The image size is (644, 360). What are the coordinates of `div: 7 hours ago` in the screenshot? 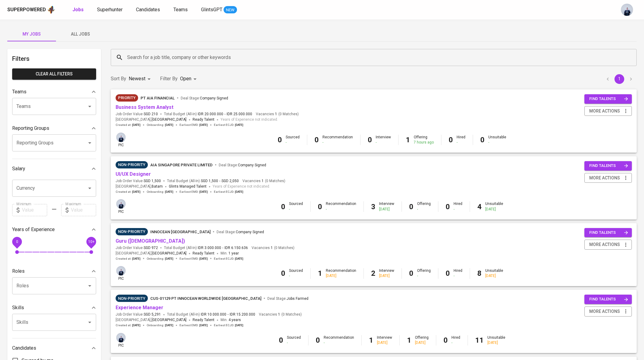 It's located at (424, 142).